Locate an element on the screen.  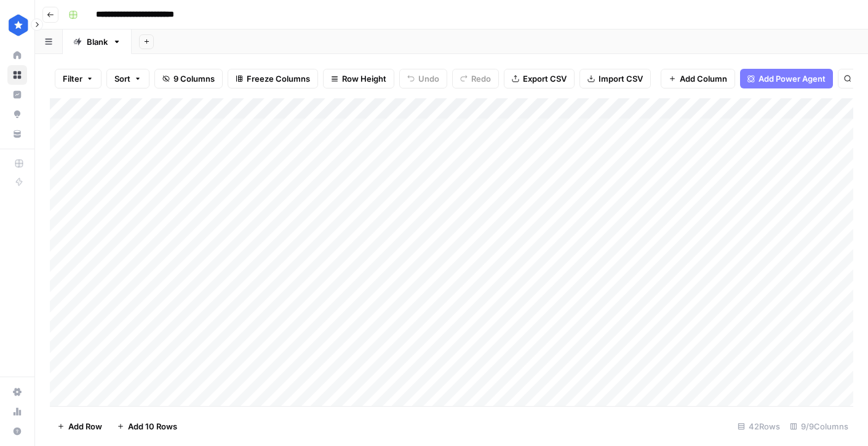
span: Undo is located at coordinates (429, 79).